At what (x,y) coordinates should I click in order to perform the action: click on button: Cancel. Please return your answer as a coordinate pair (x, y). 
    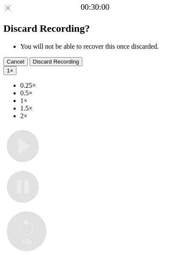
    Looking at the image, I should click on (16, 61).